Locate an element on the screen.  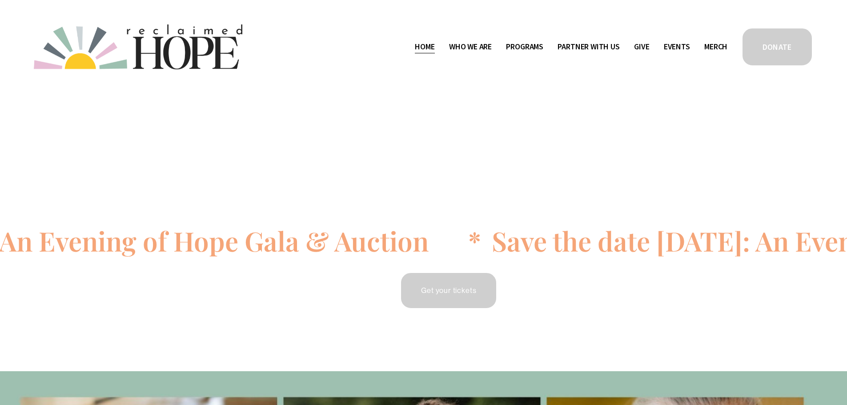
a: Merch is located at coordinates (715, 47).